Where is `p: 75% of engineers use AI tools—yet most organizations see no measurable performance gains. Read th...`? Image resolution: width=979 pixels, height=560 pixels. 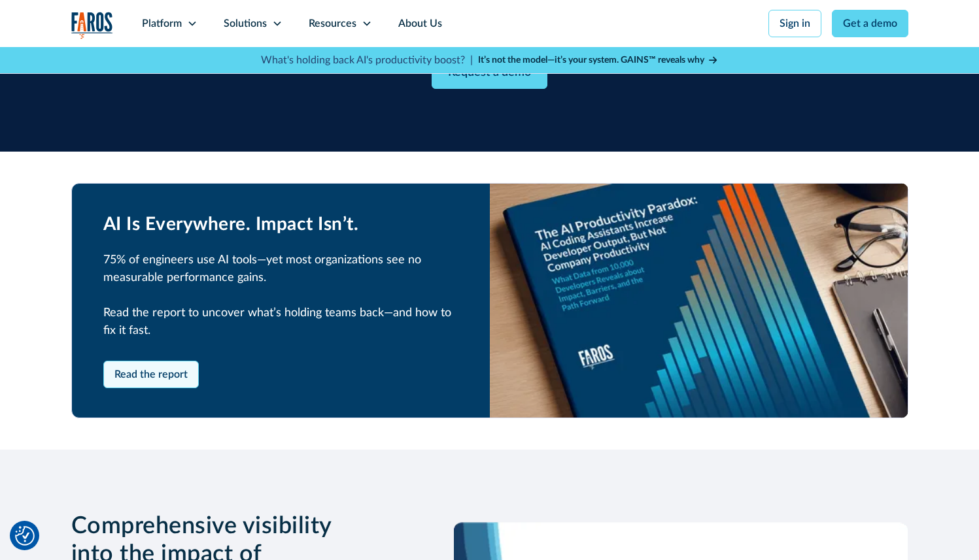 p: 75% of engineers use AI tools—yet most organizations see no measurable performance gains. Read th... is located at coordinates (281, 295).